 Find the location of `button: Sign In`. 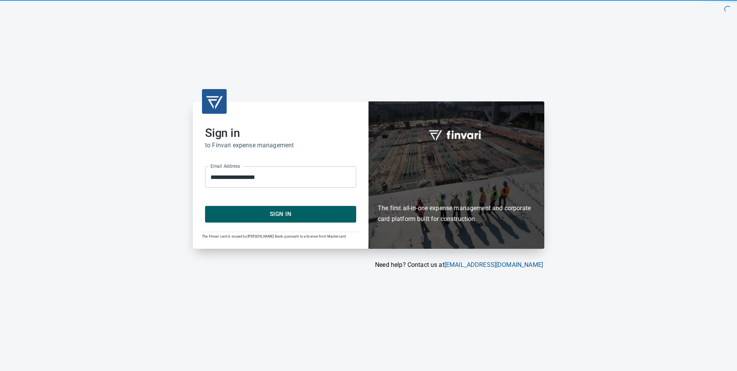

button: Sign In is located at coordinates (281, 214).